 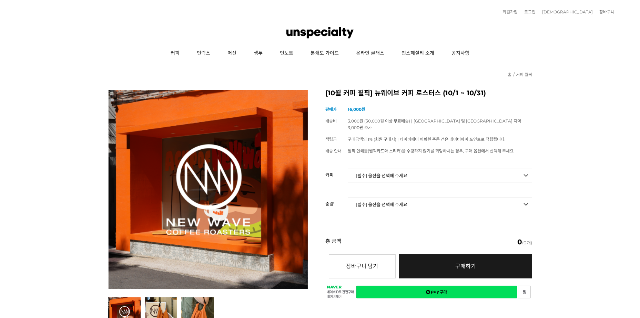 I want to click on img: [10월 커피 월픽] 뉴웨이브 커피 로스터스 (10/1 ~ 10/31), so click(x=208, y=190).